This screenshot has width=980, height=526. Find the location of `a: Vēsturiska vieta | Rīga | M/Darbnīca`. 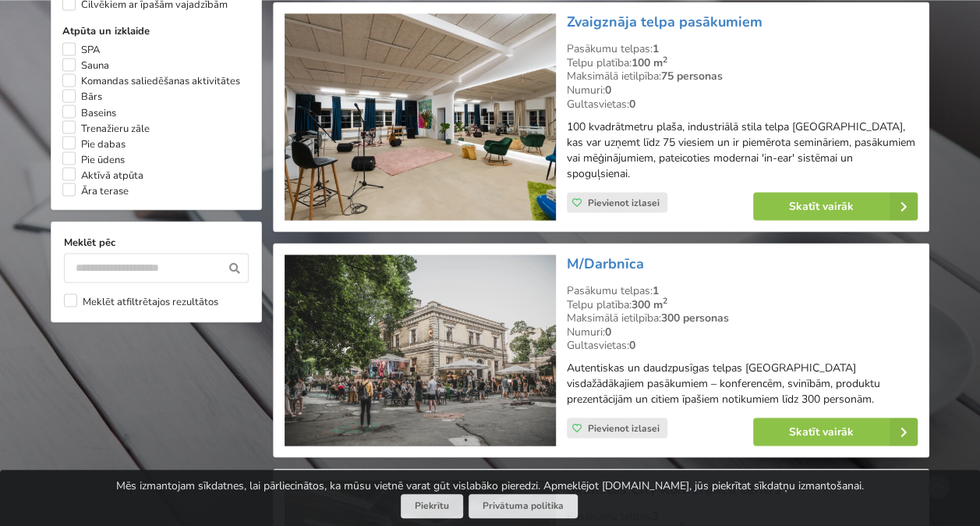

a: Vēsturiska vieta | Rīga | M/Darbnīca is located at coordinates (420, 350).